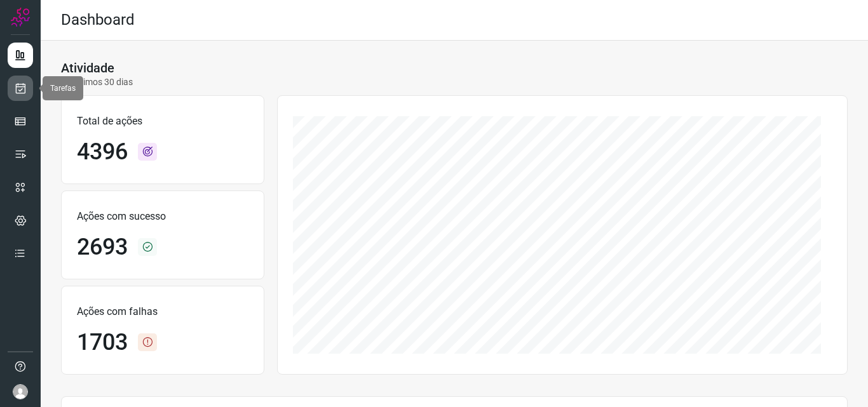 Image resolution: width=868 pixels, height=407 pixels. I want to click on span: Tarefas, so click(63, 89).